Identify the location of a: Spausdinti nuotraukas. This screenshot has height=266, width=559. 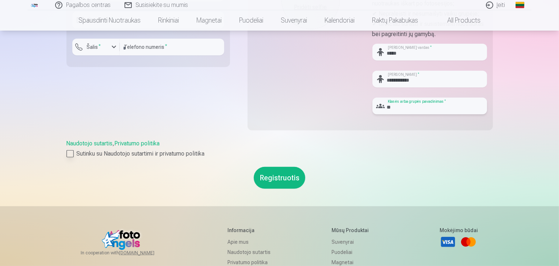
(110, 20).